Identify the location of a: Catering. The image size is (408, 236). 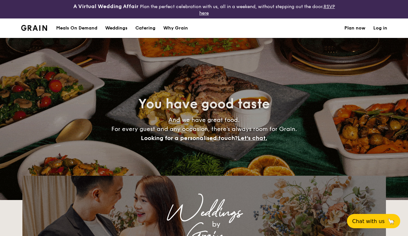
(145, 28).